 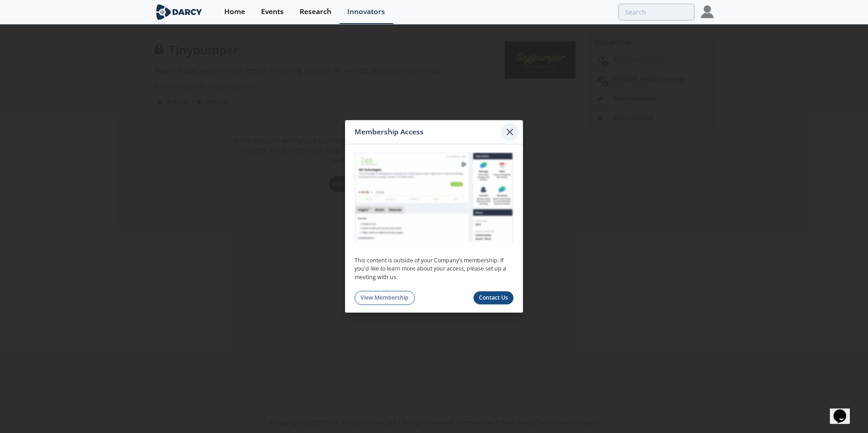 What do you see at coordinates (235, 12) in the screenshot?
I see `div: Home` at bounding box center [235, 12].